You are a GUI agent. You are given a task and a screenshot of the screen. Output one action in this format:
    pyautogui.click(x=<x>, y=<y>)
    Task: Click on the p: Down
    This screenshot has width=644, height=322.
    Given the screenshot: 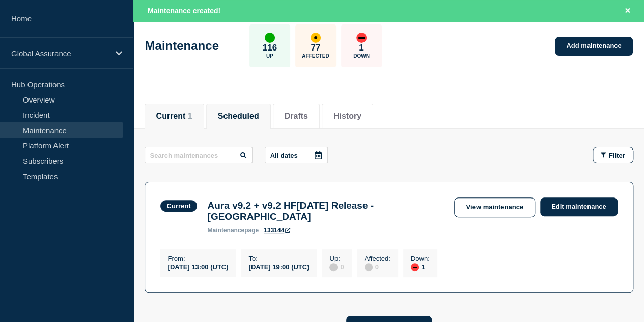 What is the action you would take?
    pyautogui.click(x=362, y=55)
    